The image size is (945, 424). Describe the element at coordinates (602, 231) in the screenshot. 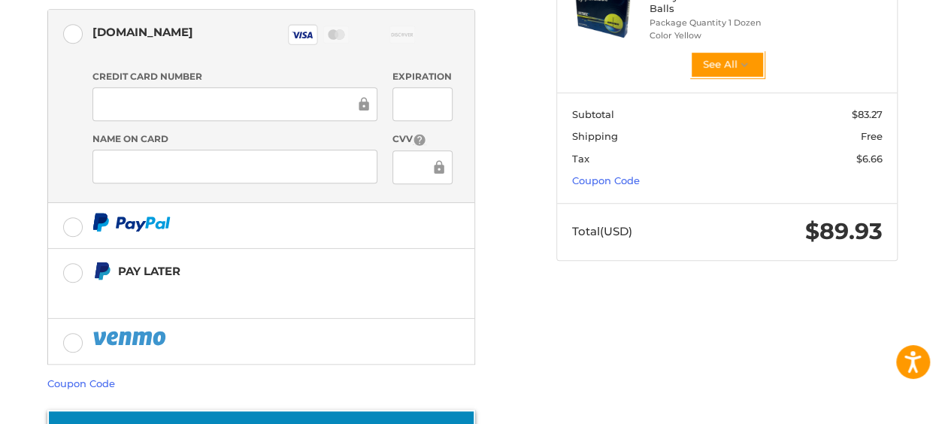

I see `span: Total (USD)` at that location.